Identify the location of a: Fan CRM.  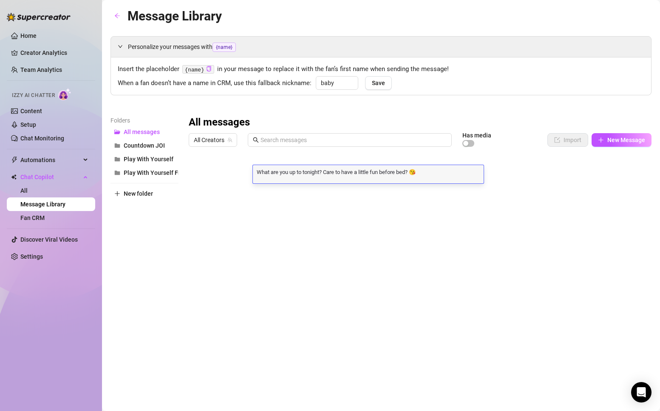
(32, 218).